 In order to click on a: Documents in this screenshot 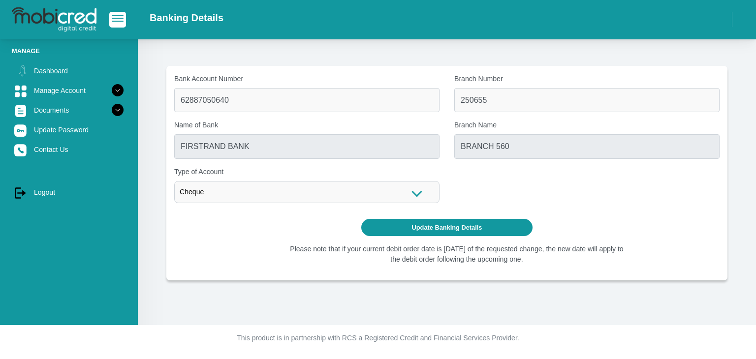, I will do `click(69, 110)`.